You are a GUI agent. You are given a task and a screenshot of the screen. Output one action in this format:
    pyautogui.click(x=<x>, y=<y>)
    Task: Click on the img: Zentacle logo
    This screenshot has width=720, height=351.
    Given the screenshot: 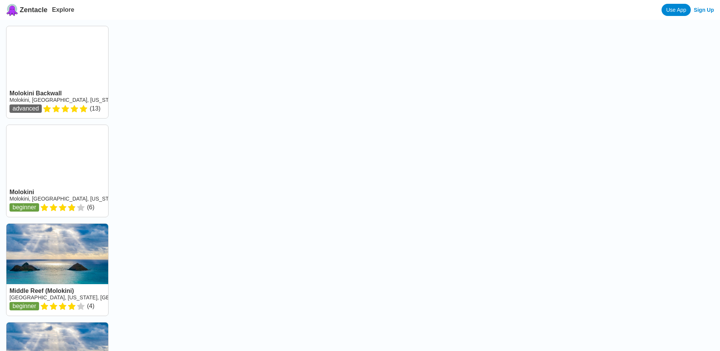 What is the action you would take?
    pyautogui.click(x=12, y=10)
    